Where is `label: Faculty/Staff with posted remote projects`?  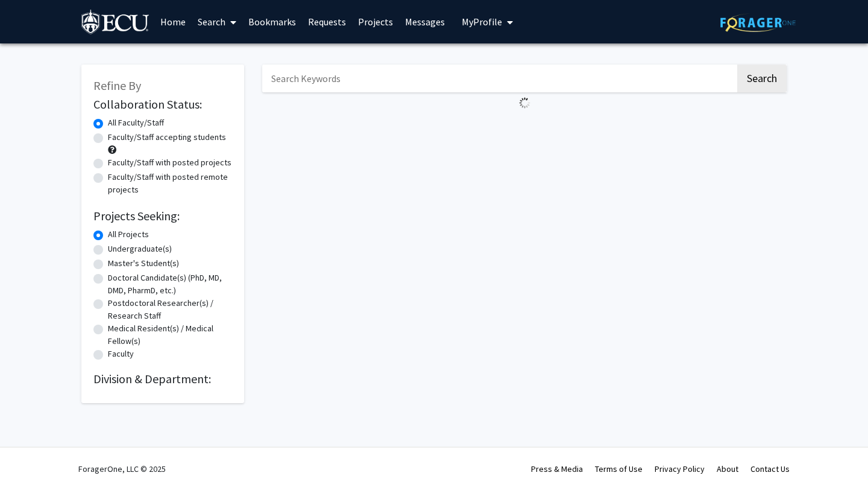
label: Faculty/Staff with posted remote projects is located at coordinates (170, 183).